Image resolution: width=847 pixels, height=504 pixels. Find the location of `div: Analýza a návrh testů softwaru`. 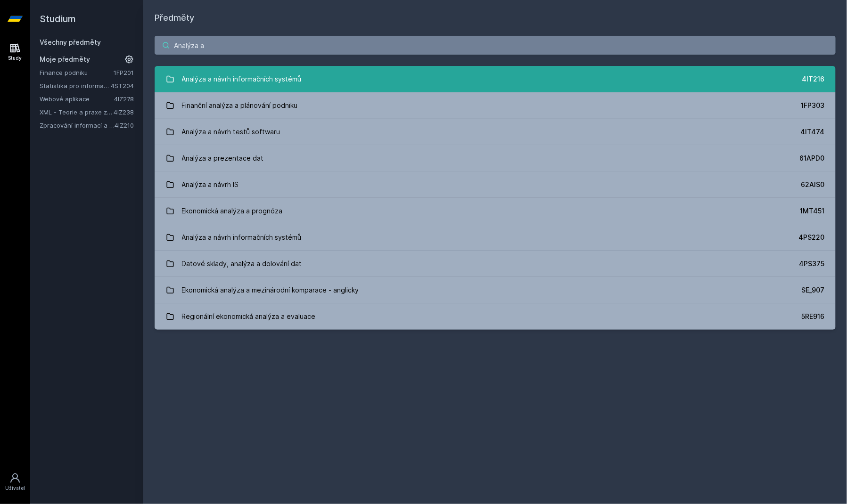

div: Analýza a návrh testů softwaru is located at coordinates (231, 131).